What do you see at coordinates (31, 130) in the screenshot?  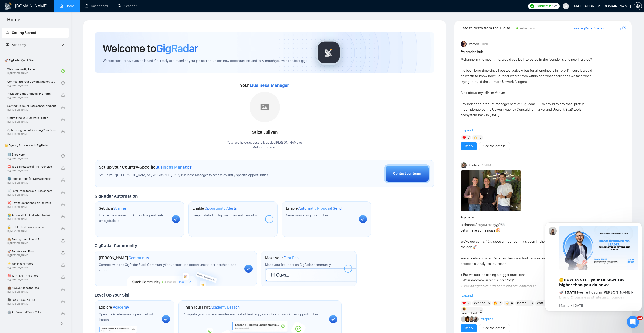 I see `span: Optimizing and A/B Testing Your Scanner for Better Results` at bounding box center [31, 130].